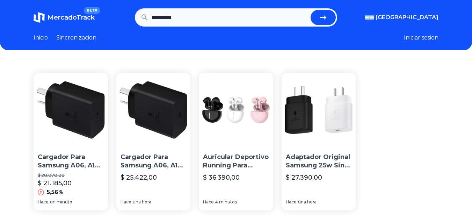 Image resolution: width=472 pixels, height=216 pixels. I want to click on p: 5,56%, so click(55, 192).